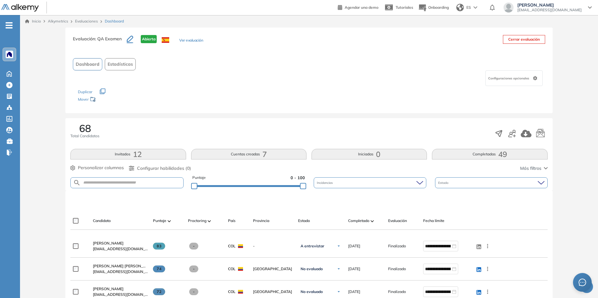 Image resolution: width=598 pixels, height=298 pixels. I want to click on img: world, so click(460, 8).